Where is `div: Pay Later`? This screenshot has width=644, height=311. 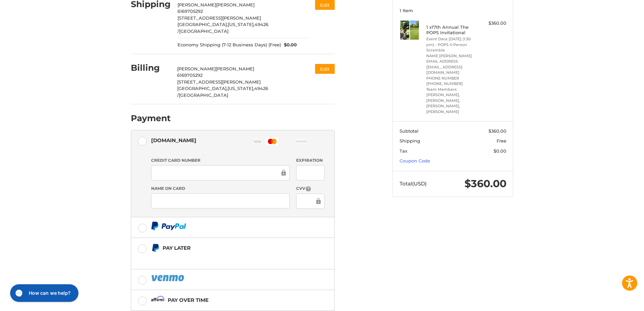 div: Pay Later is located at coordinates (227, 247).